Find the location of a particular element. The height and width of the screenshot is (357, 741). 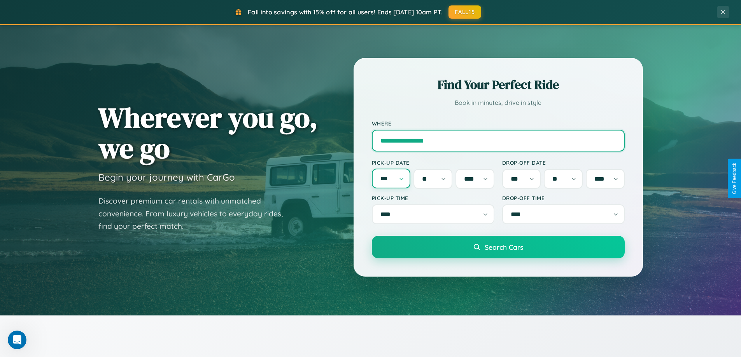

label: Pick-up Time is located at coordinates (433, 198).